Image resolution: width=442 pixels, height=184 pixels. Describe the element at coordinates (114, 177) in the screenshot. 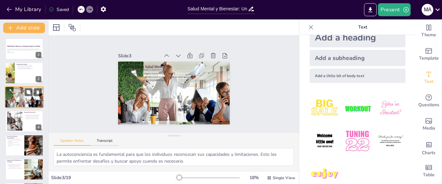

I see `div: Slide 3 / 19` at that location.